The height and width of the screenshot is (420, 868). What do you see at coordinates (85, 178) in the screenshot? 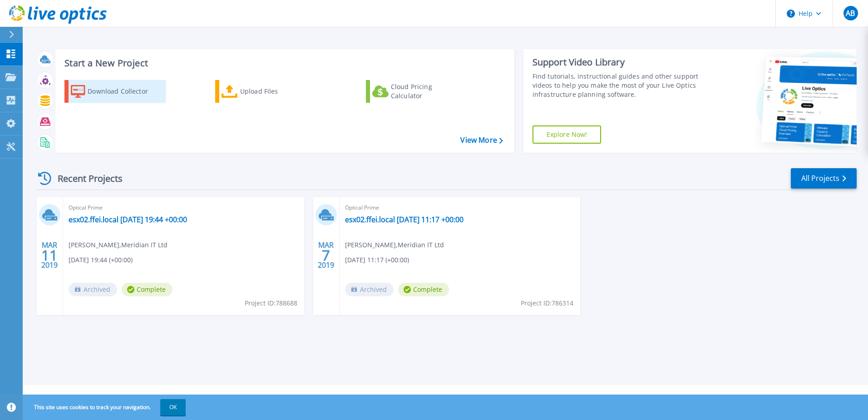
I see `div: Recent Projects` at bounding box center [85, 178].